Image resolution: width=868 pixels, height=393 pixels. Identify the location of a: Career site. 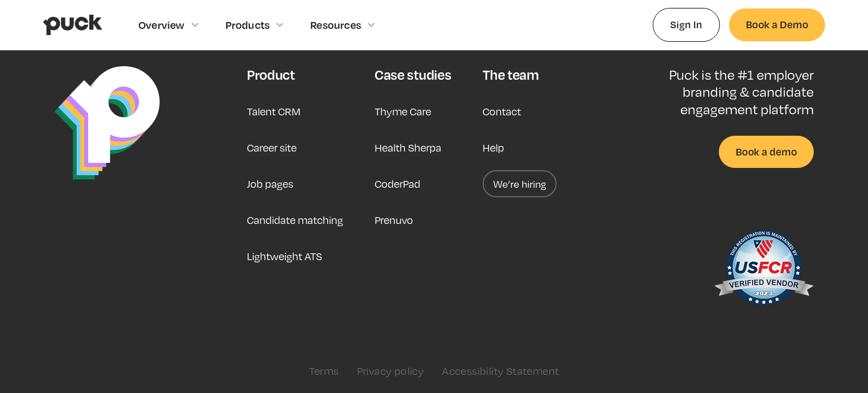
(272, 148).